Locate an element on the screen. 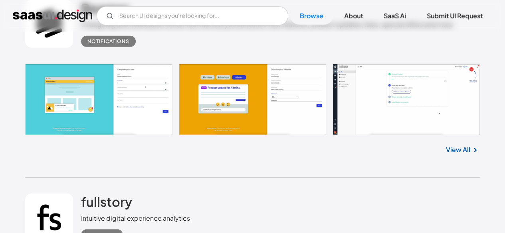 Image resolution: width=505 pixels, height=233 pixels. a: home is located at coordinates (52, 16).